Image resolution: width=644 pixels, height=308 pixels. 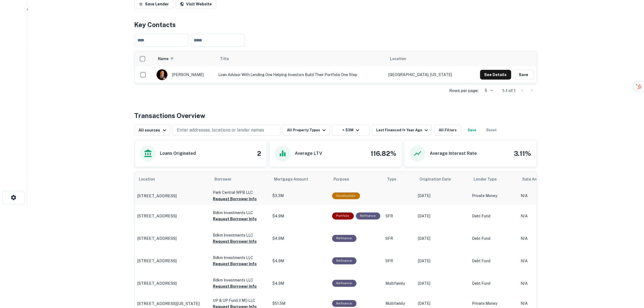 What do you see at coordinates (240, 180) in the screenshot?
I see `th: Borrower` at bounding box center [240, 180].